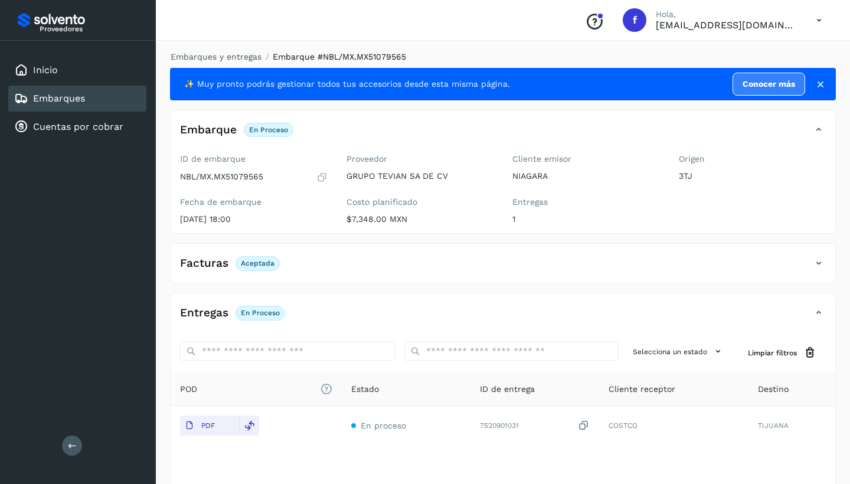  What do you see at coordinates (503, 57) in the screenshot?
I see `nav: breadcrumb` at bounding box center [503, 57].